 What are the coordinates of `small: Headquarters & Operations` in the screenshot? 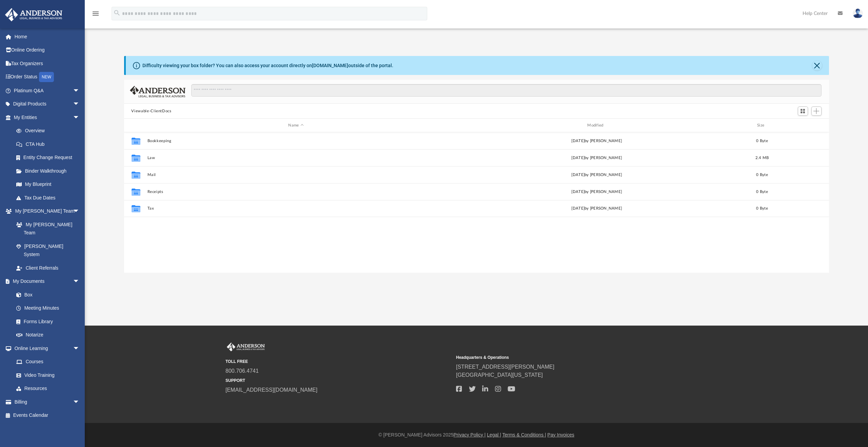 It's located at (569, 357).